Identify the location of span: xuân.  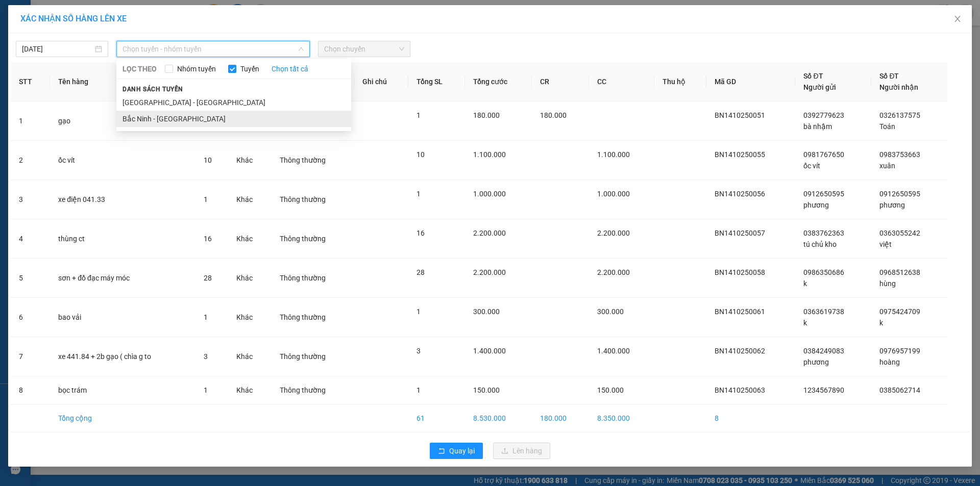
(887, 166).